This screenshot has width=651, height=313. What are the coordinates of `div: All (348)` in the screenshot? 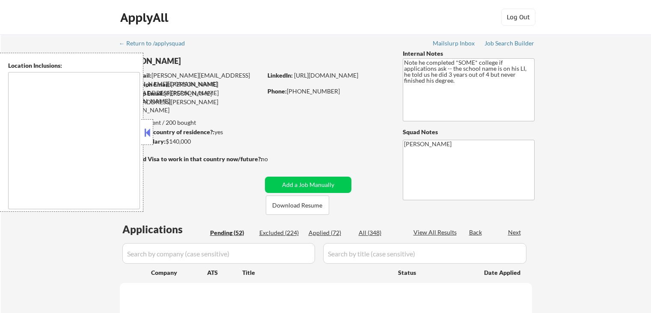 It's located at (380, 232).